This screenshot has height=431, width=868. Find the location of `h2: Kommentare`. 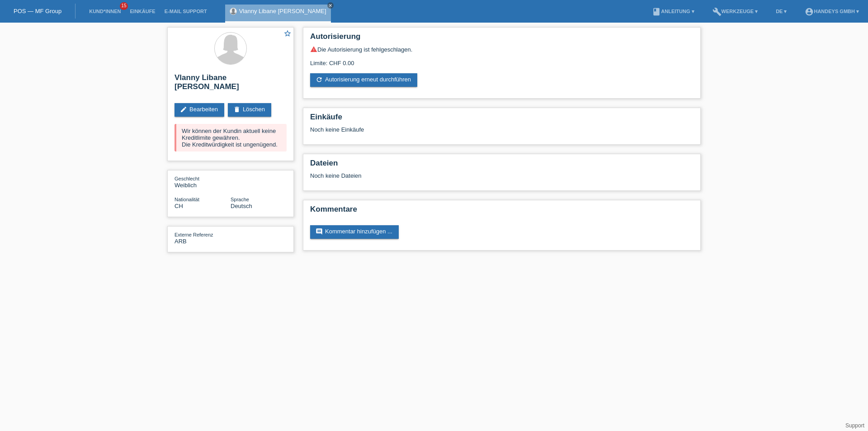

h2: Kommentare is located at coordinates (501, 212).